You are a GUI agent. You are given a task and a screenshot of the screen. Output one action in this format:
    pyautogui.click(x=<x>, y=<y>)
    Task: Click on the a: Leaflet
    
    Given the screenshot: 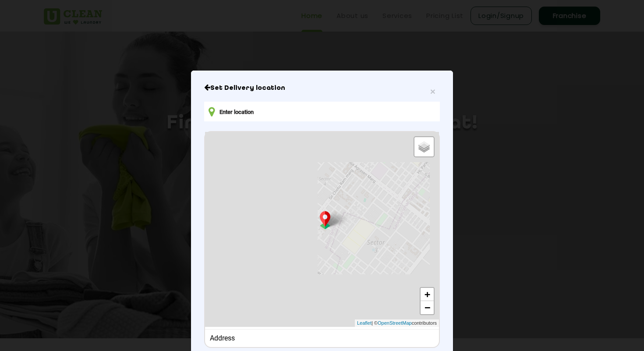 What is the action you would take?
    pyautogui.click(x=364, y=322)
    